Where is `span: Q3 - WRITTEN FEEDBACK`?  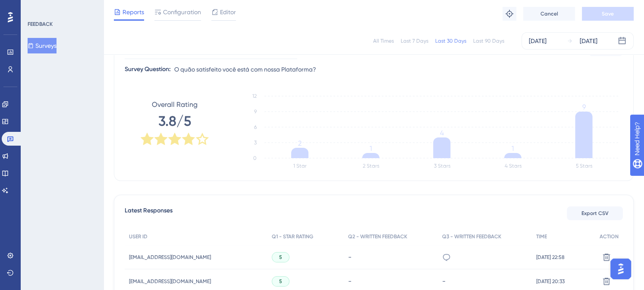
span: Q3 - WRITTEN FEEDBACK is located at coordinates (471, 236).